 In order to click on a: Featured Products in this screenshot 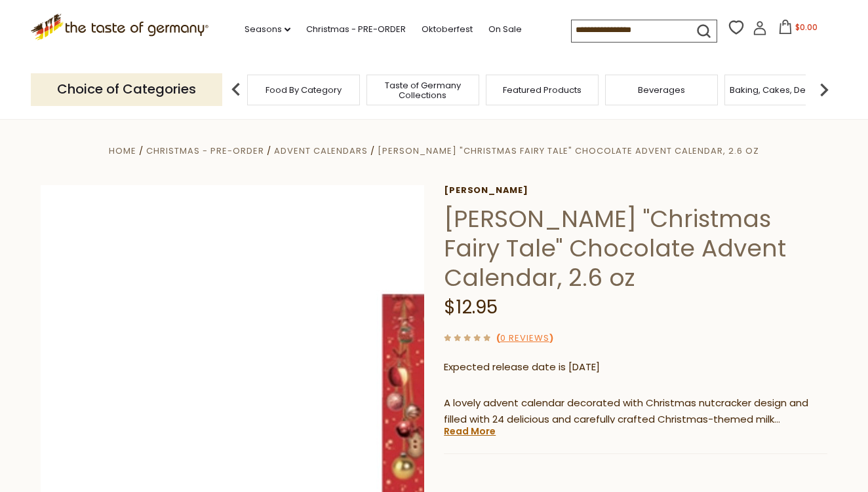, I will do `click(542, 90)`.